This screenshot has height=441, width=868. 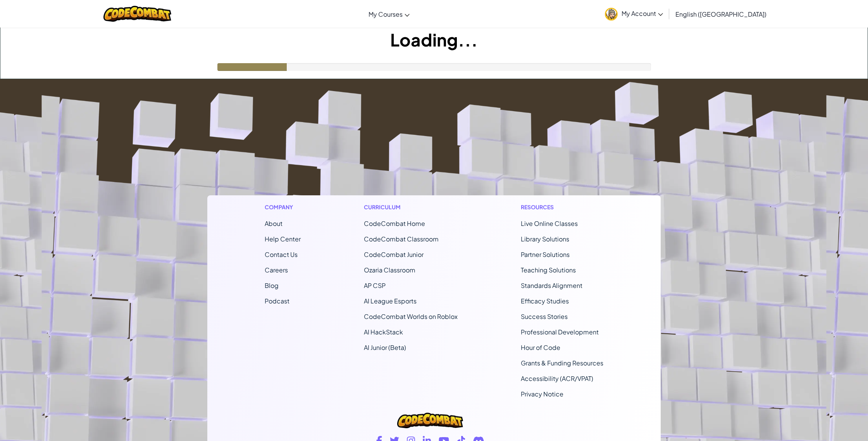 What do you see at coordinates (383, 331) in the screenshot?
I see `a: AI HackStack` at bounding box center [383, 331].